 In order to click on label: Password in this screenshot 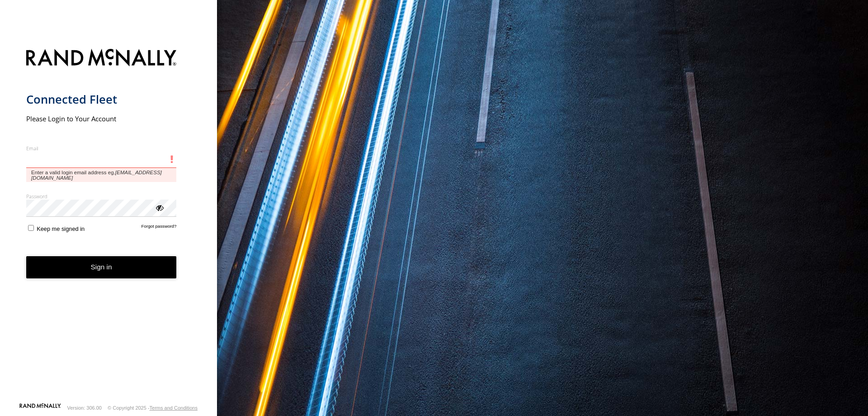, I will do `click(101, 196)`.